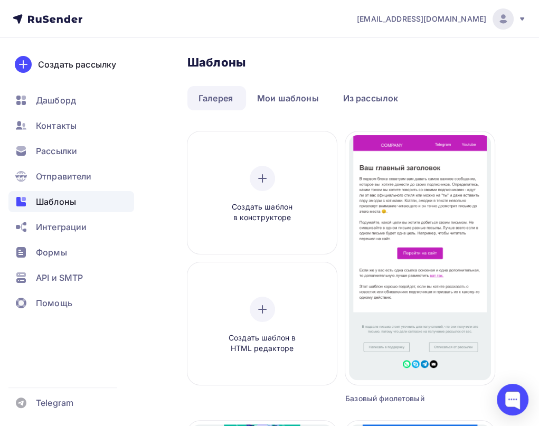  Describe the element at coordinates (61, 227) in the screenshot. I see `span: Интеграции` at that location.